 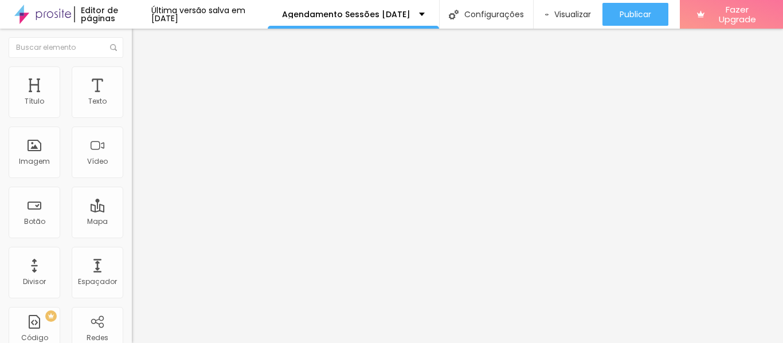 I want to click on span: Publicar, so click(x=635, y=14).